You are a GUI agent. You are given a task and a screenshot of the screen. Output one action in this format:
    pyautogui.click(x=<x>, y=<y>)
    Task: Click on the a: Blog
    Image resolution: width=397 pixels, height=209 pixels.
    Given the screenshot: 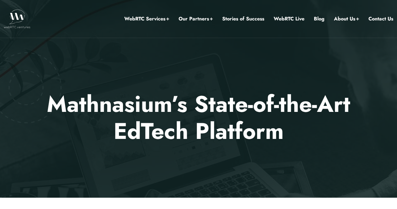 What is the action you would take?
    pyautogui.click(x=319, y=19)
    